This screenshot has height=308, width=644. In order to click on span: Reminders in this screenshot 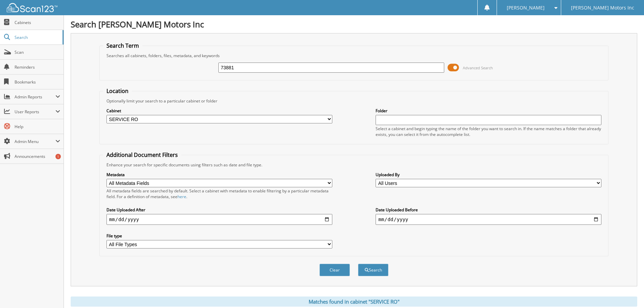, I will do `click(37, 67)`.